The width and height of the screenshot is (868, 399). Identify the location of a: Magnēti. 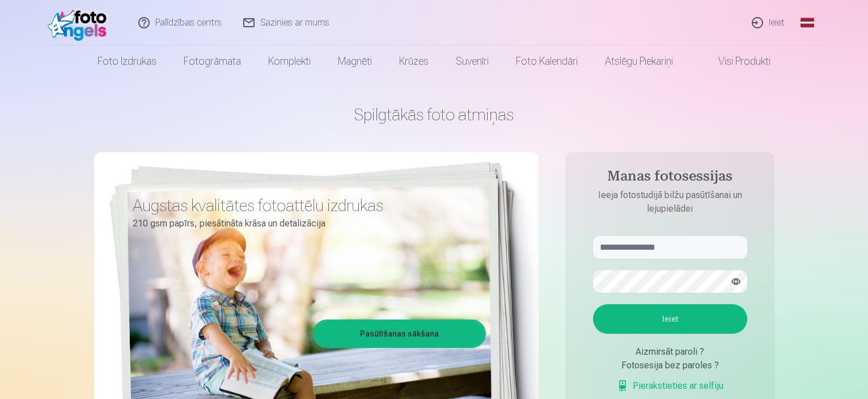
(355, 62).